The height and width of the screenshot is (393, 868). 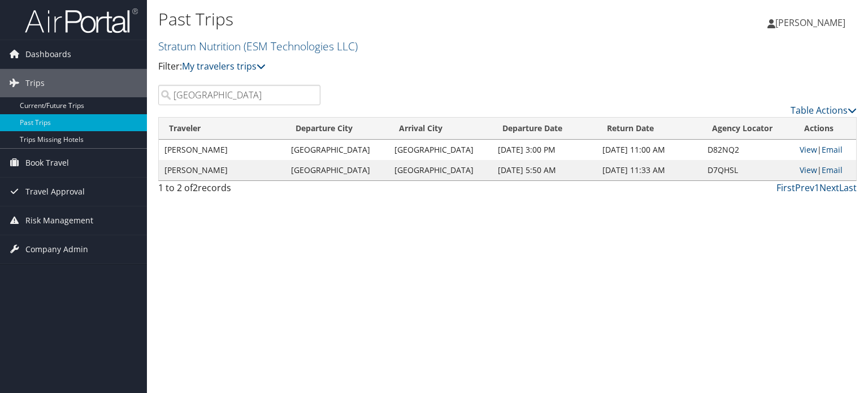 What do you see at coordinates (785, 188) in the screenshot?
I see `a: First` at bounding box center [785, 188].